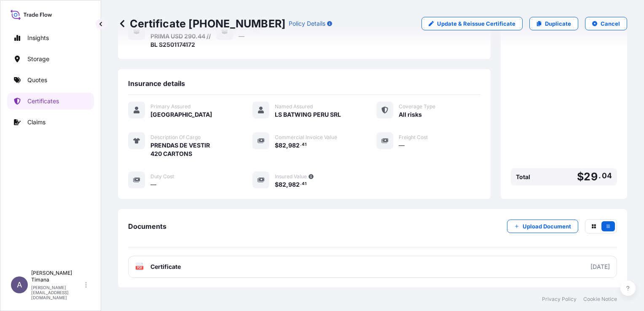  Describe the element at coordinates (165, 267) in the screenshot. I see `span: Certificate` at that location.